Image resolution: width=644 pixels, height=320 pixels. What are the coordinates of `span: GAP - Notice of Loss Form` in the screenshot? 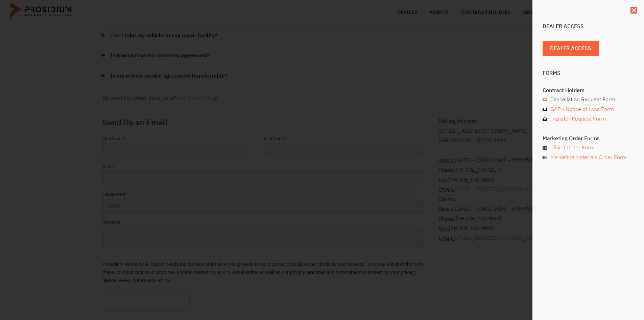 It's located at (581, 110).